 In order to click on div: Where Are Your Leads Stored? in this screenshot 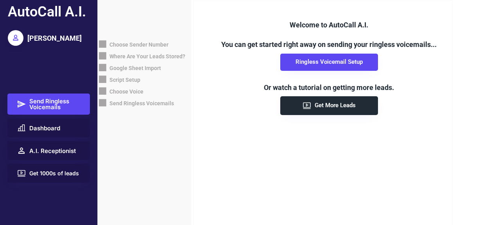, I will do `click(147, 57)`.